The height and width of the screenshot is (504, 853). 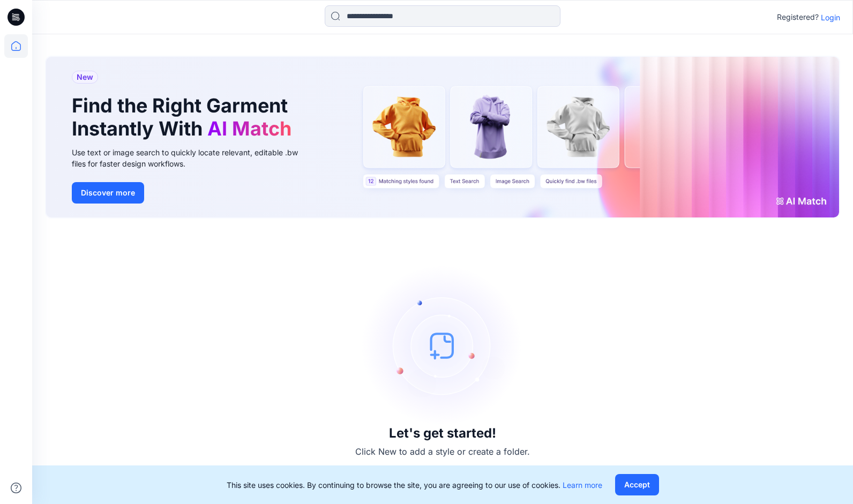 I want to click on p: Click New to add a style or create a folder., so click(x=443, y=452).